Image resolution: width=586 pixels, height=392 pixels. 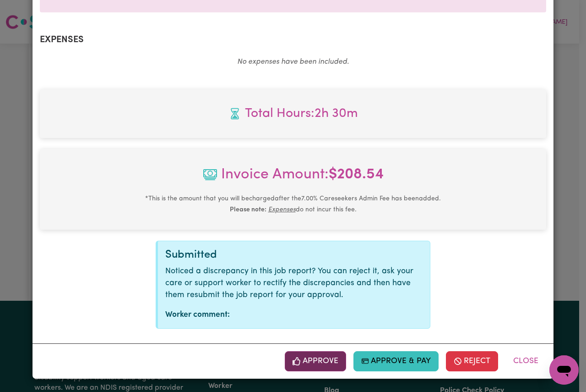 I want to click on small: This is the amount that you will be charged after the 7.00 % Careseekers Admin Fee has been added..., so click(x=293, y=204).